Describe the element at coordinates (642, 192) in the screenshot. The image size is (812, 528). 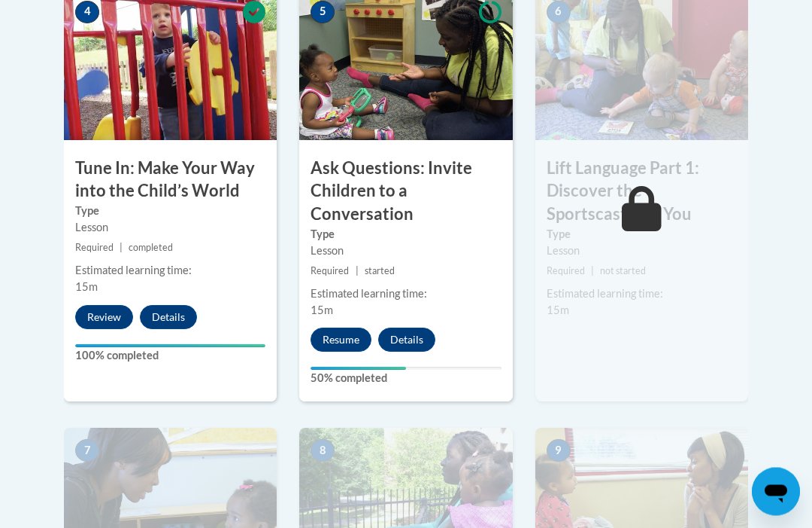
I see `h3: Lift Language Part 1: Discover the Sportscaster in You` at that location.